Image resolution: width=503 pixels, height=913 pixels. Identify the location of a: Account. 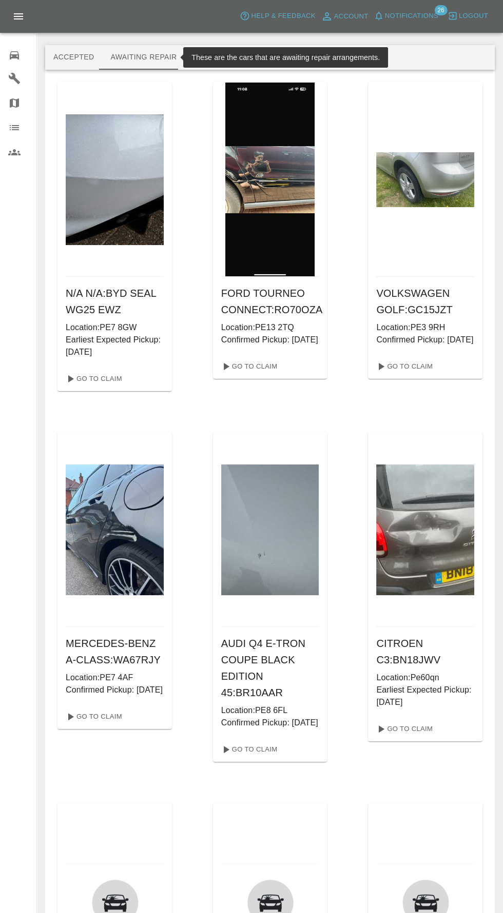
(344, 16).